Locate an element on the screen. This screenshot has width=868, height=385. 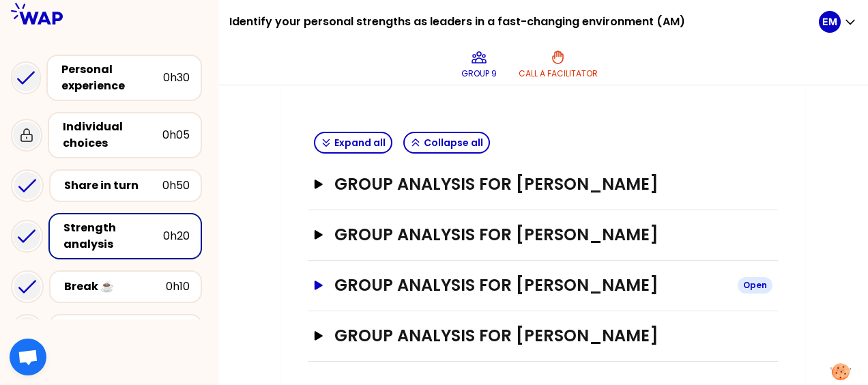
div: Personal experience is located at coordinates (112, 78).